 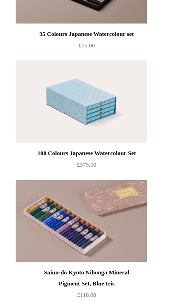 What do you see at coordinates (86, 157) in the screenshot?
I see `a: 100 Colours Japanese Watercolour Set £375.00` at bounding box center [86, 157].